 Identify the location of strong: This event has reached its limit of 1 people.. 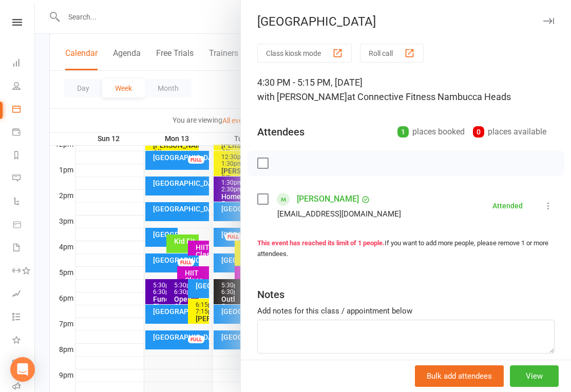
(321, 243).